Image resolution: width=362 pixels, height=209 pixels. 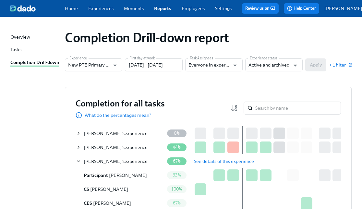 I want to click on img: dado, so click(x=23, y=8).